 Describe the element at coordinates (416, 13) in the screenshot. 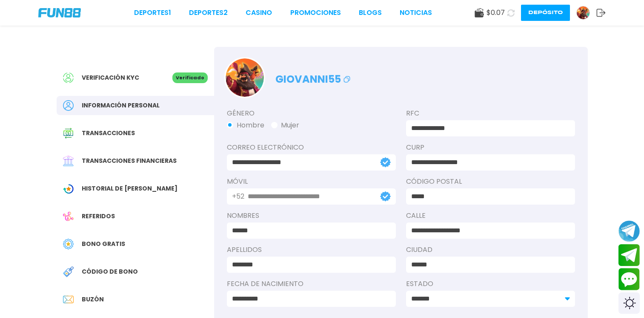

I see `a: NOTICIAS` at that location.